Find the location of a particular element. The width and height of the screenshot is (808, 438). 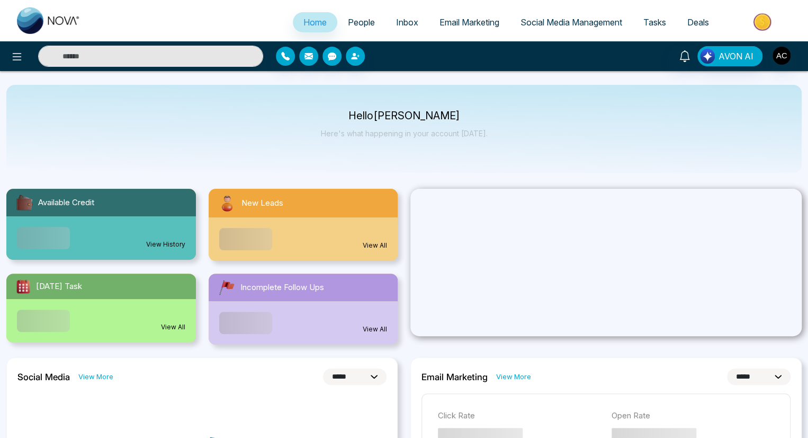

a: People is located at coordinates (361, 22).